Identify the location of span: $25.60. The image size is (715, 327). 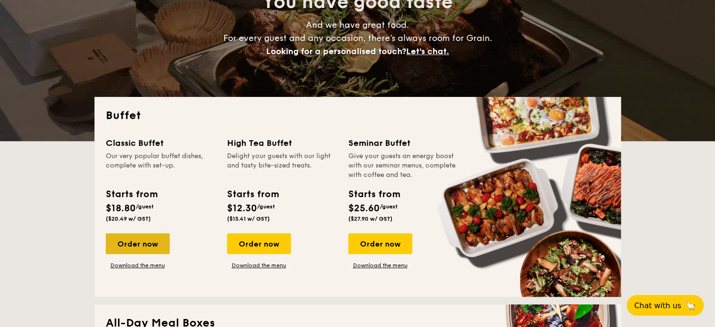
(364, 208).